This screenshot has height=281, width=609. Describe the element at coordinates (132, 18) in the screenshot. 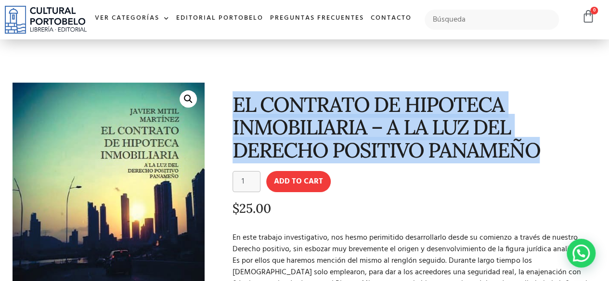

I see `a: Ver Categorías` at that location.